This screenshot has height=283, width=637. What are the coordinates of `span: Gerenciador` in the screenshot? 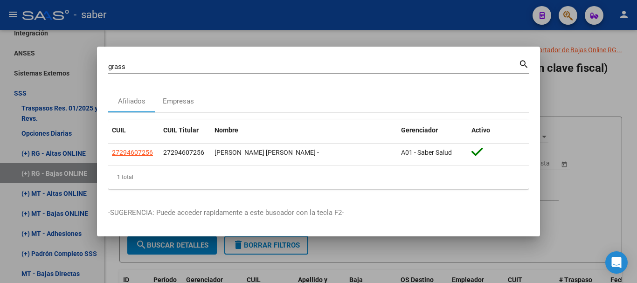 It's located at (419, 130).